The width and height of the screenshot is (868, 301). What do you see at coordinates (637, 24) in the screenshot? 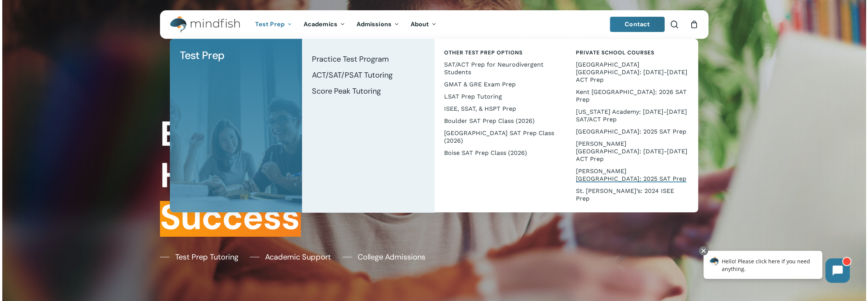
I see `a: Contact` at bounding box center [637, 24].